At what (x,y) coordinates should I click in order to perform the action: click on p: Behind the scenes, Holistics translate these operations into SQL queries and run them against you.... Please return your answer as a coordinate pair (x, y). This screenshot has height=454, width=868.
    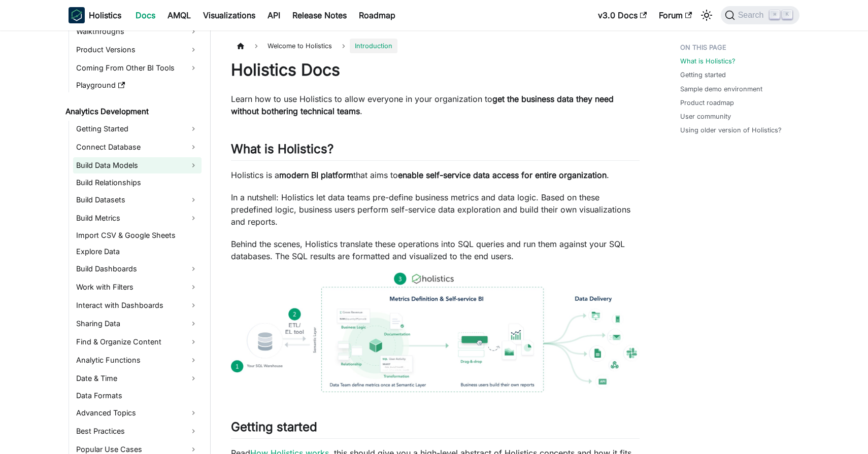
    Looking at the image, I should click on (435, 250).